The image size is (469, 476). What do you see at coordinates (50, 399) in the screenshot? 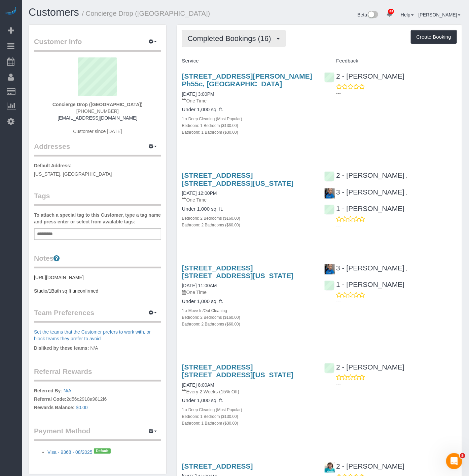
I see `label: Referral Code:` at bounding box center [50, 399].